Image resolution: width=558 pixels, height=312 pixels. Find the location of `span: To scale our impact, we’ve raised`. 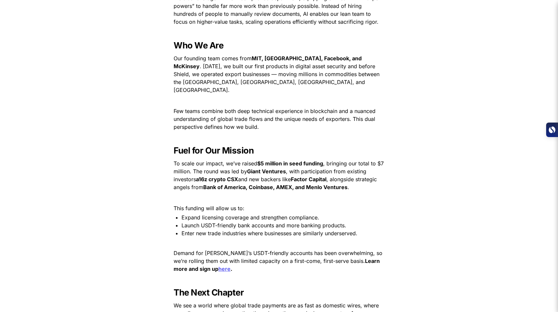

span: To scale our impact, we’ve raised is located at coordinates (215, 163).